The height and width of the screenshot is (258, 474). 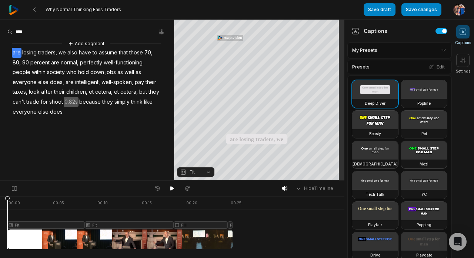 I want to click on h3: Popping, so click(x=424, y=225).